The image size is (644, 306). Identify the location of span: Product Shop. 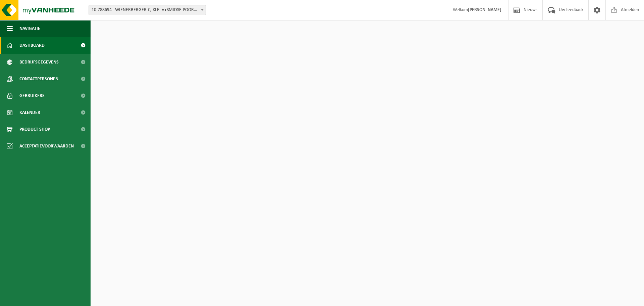
(35, 129).